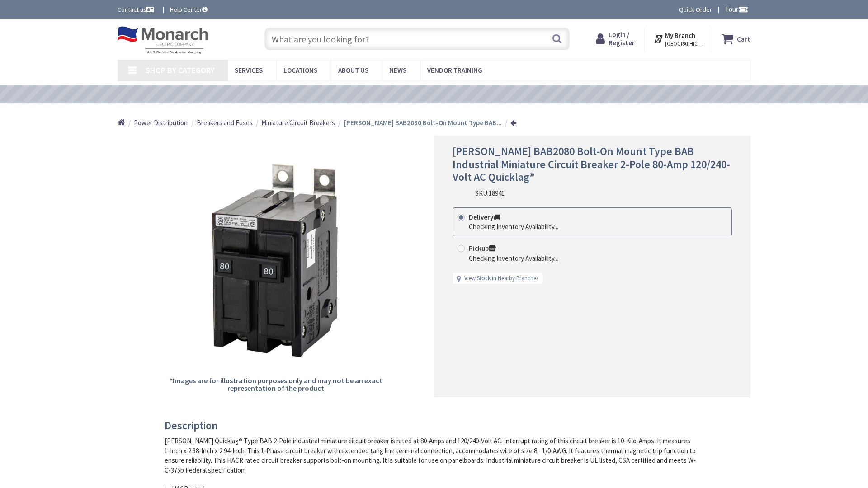 The height and width of the screenshot is (488, 868). Describe the element at coordinates (180, 70) in the screenshot. I see `span: Shop By Category` at that location.